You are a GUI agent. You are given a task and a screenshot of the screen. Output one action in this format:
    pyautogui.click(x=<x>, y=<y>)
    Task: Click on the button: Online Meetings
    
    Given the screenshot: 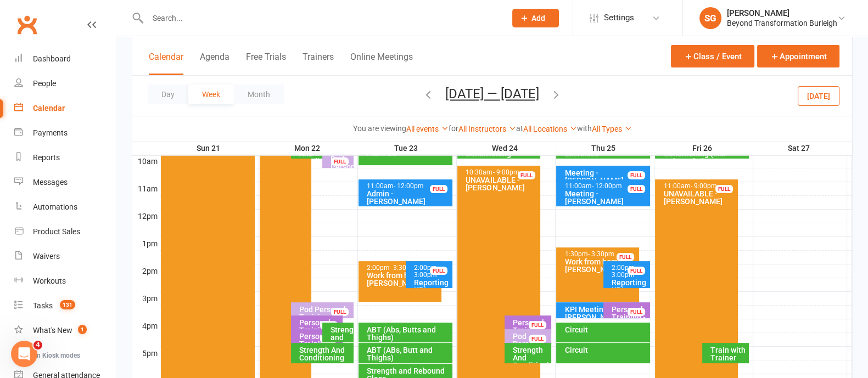 What is the action you would take?
    pyautogui.click(x=382, y=63)
    